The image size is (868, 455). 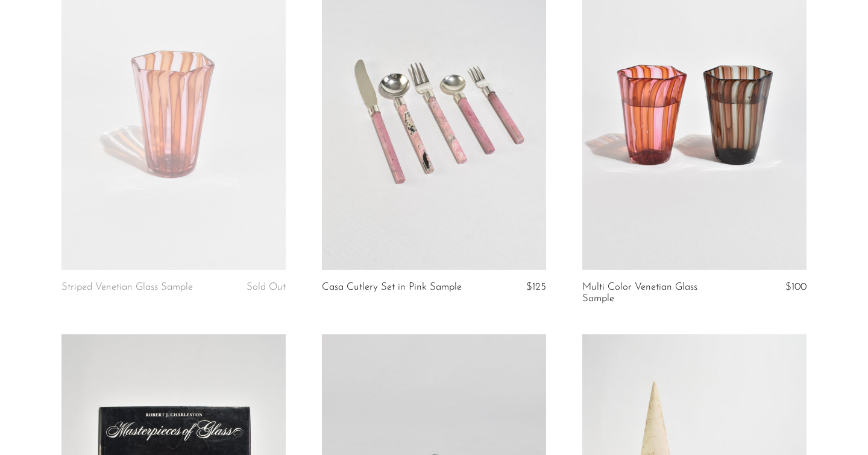 What do you see at coordinates (127, 287) in the screenshot?
I see `a: Striped Venetian Glass Sample` at bounding box center [127, 287].